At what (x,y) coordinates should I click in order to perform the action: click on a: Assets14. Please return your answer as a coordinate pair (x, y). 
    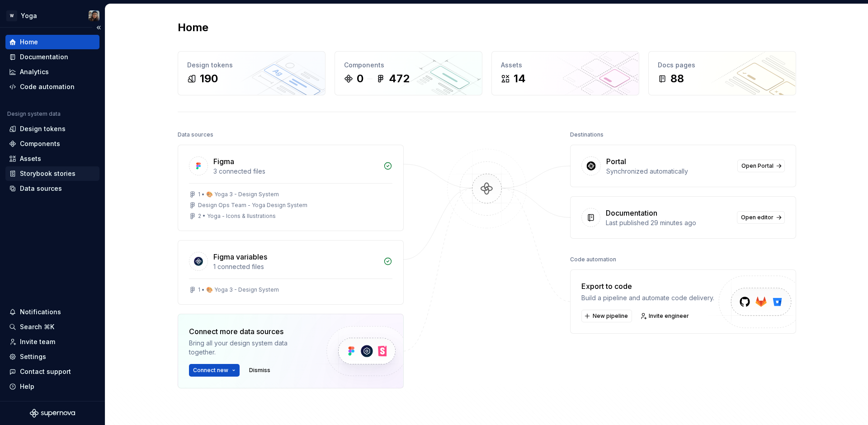
    Looking at the image, I should click on (565, 73).